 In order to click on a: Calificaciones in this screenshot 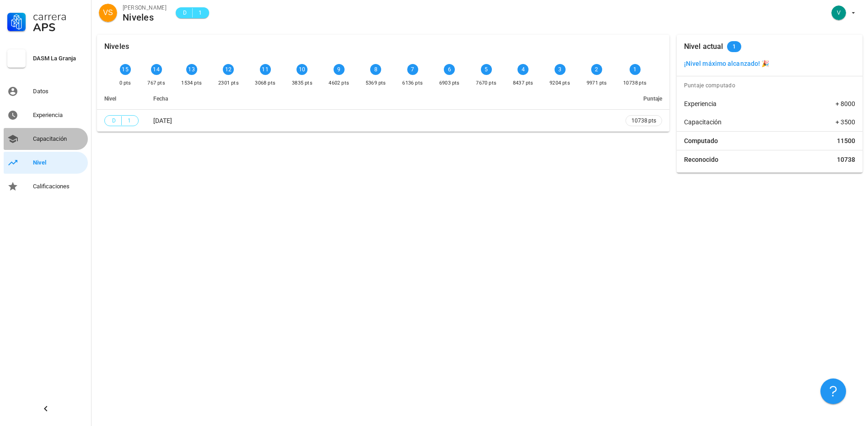, I will do `click(46, 187)`.